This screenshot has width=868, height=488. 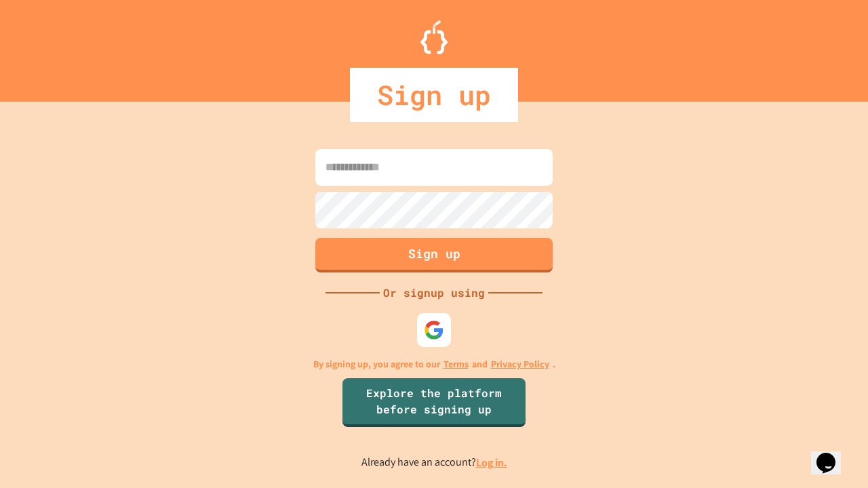 I want to click on img: google-icon.svg, so click(x=434, y=330).